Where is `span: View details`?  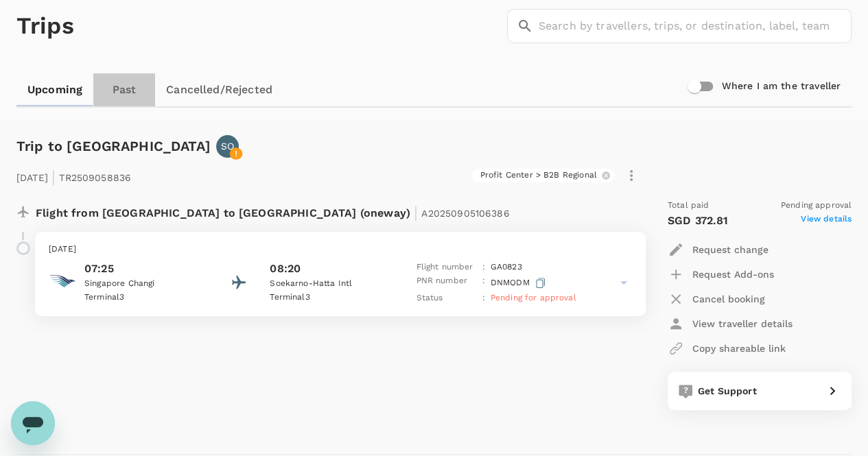 span: View details is located at coordinates (826, 221).